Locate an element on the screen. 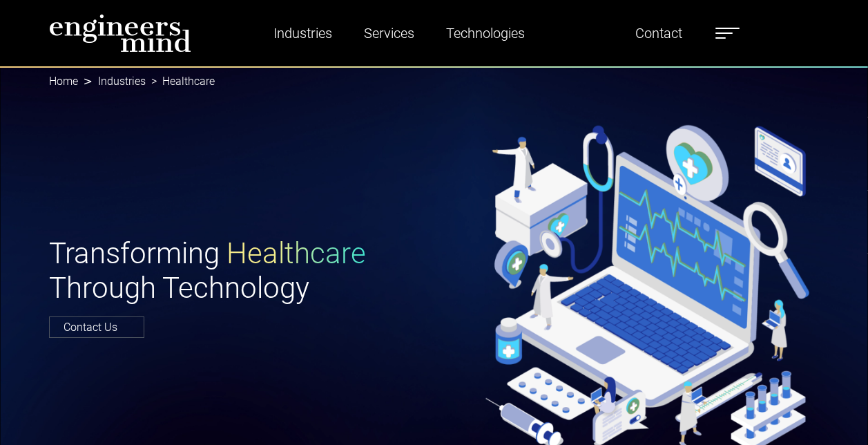  img: logo is located at coordinates (120, 33).